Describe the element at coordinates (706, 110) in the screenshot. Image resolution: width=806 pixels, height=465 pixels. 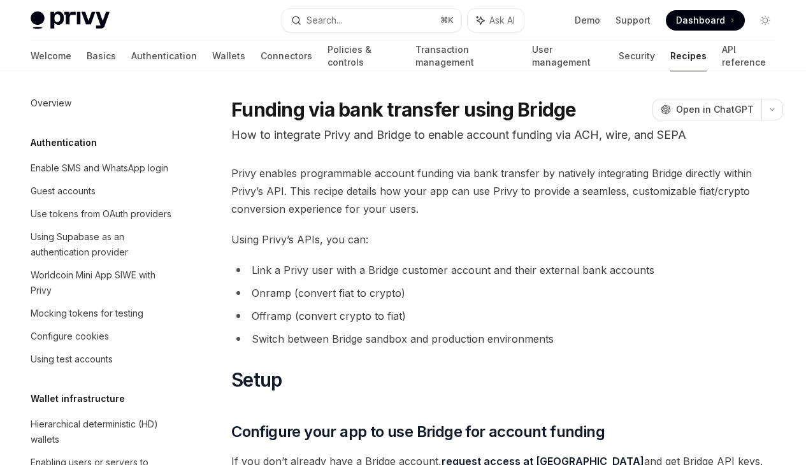
I see `button: Open in ChatGPT` at that location.